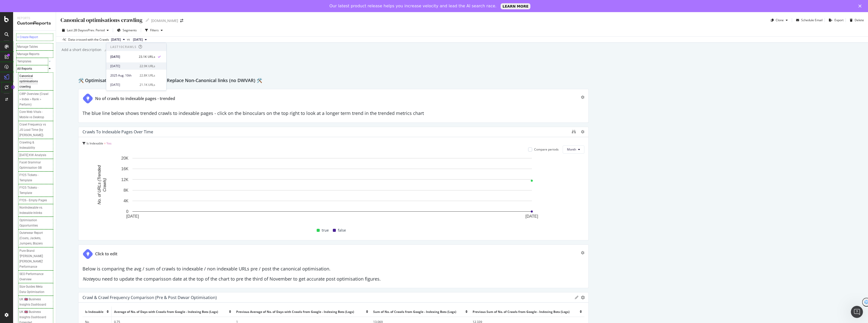 The height and width of the screenshot is (323, 868). I want to click on div: Facet Grammar Optimisation GB, so click(34, 166).